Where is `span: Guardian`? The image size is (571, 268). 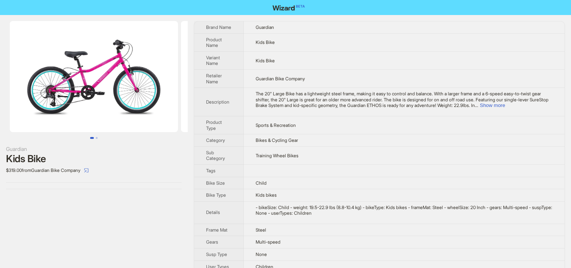
span: Guardian is located at coordinates (265, 27).